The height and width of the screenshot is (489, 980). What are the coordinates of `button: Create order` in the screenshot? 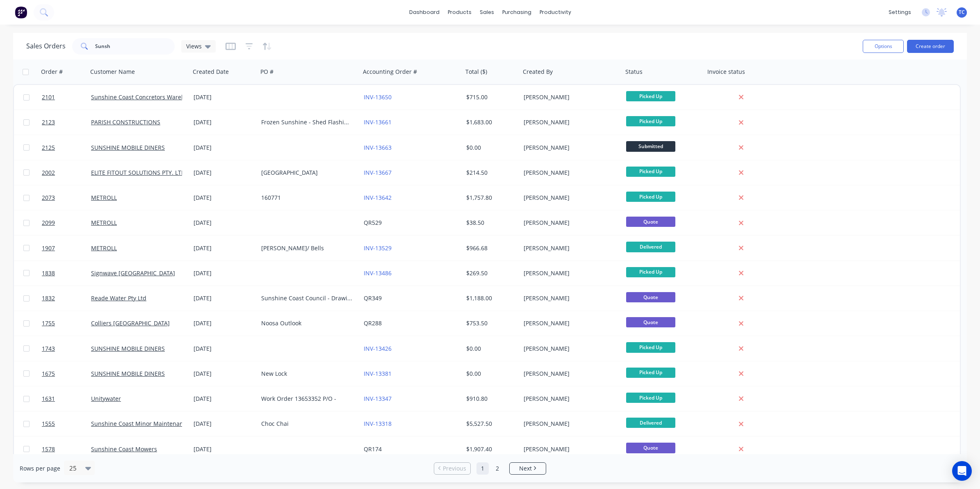 It's located at (930, 47).